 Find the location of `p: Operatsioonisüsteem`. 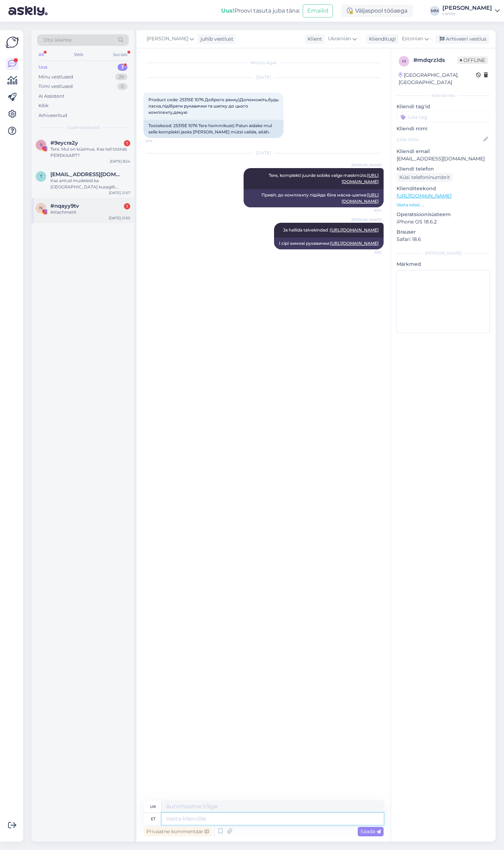

p: Operatsioonisüsteem is located at coordinates (443, 215).